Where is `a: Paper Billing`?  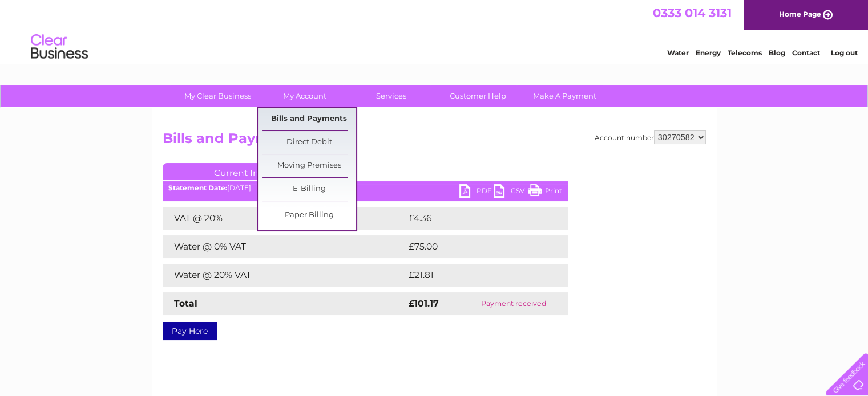
a: Paper Billing is located at coordinates (309, 215).